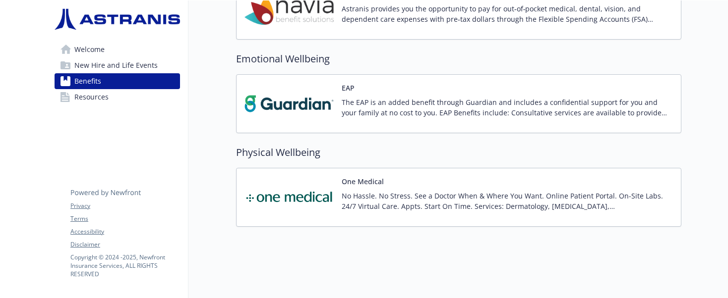 Image resolution: width=728 pixels, height=298 pixels. Describe the element at coordinates (458, 153) in the screenshot. I see `h2: Physical Wellbeing` at that location.